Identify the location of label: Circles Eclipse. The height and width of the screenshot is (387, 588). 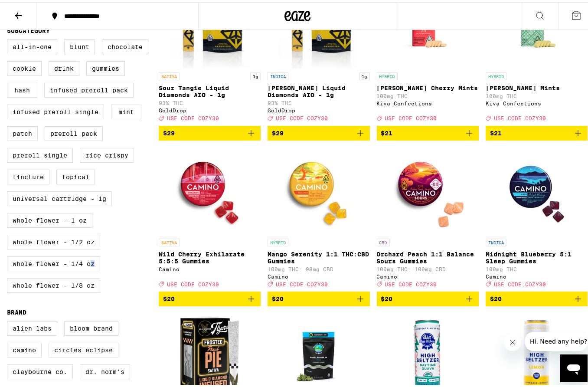
(83, 348).